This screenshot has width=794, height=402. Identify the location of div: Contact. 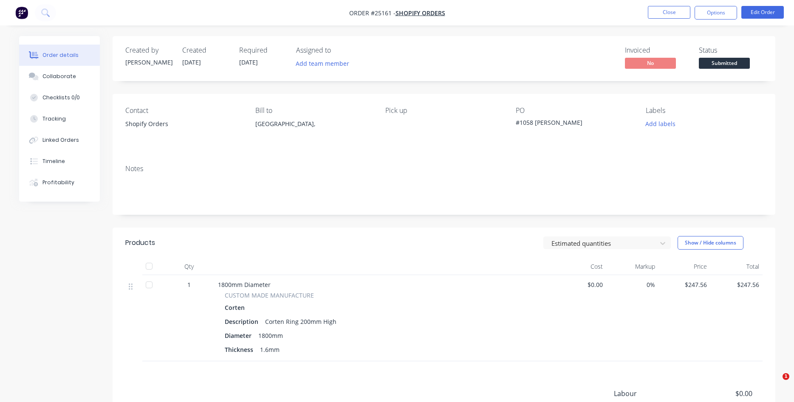
(183, 110).